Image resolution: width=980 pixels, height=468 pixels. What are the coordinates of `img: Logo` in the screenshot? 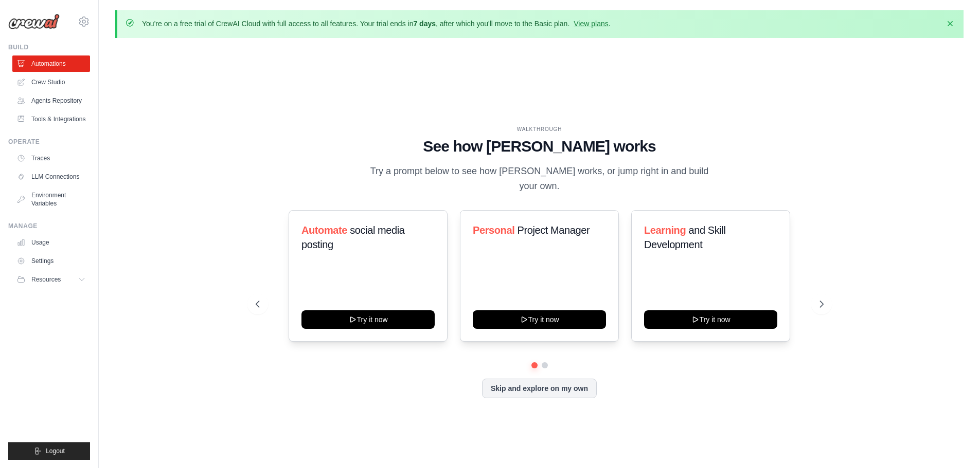 It's located at (34, 22).